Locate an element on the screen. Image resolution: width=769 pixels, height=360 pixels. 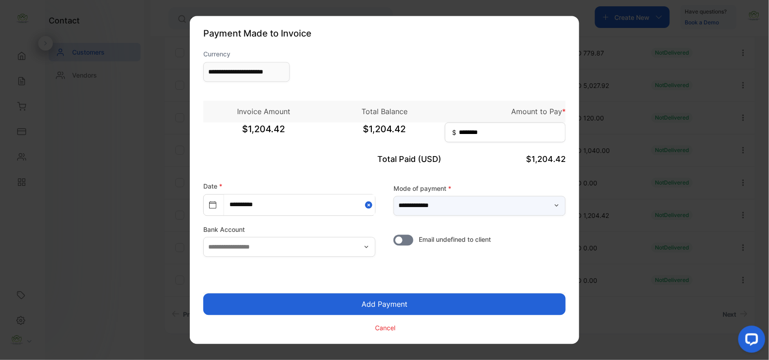
p: Payment Made to Invoice is located at coordinates (384, 34).